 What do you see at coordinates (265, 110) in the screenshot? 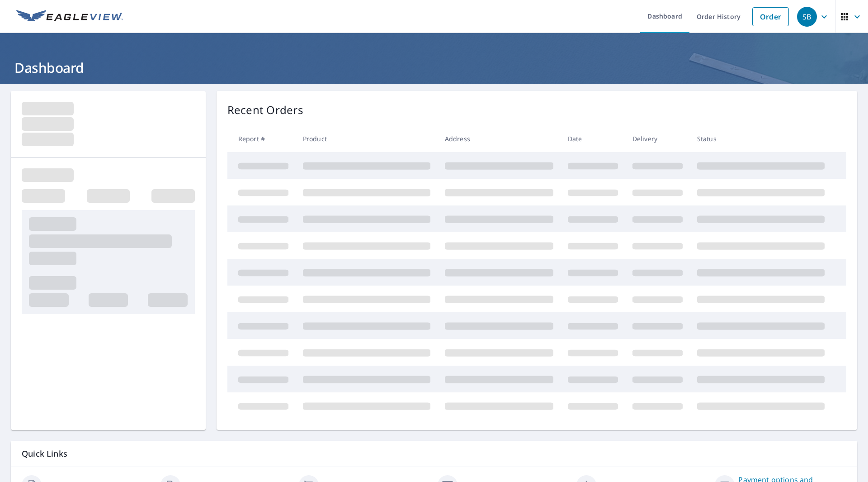
I see `p: Recent Orders` at bounding box center [265, 110].